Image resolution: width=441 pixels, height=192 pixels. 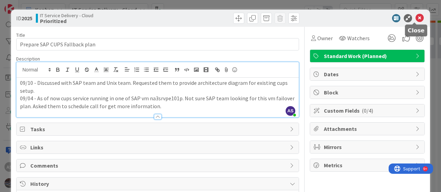 What do you see at coordinates (28, 59) in the screenshot?
I see `span: Description` at bounding box center [28, 59].